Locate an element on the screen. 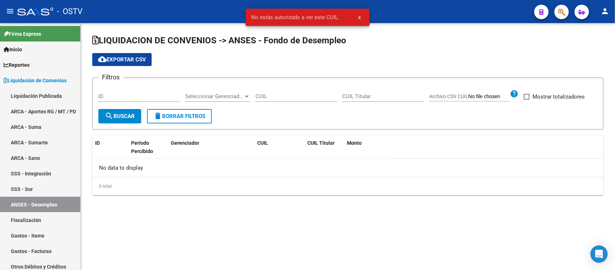  datatable-header-cell: Período Percibido is located at coordinates (148, 147).